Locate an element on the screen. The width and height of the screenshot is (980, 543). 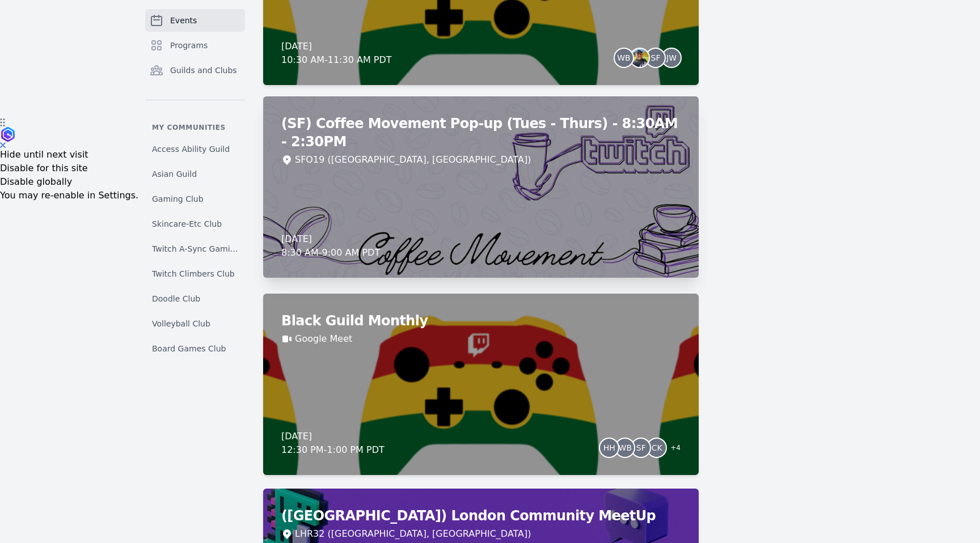
a: Board Games Club is located at coordinates (195, 348).